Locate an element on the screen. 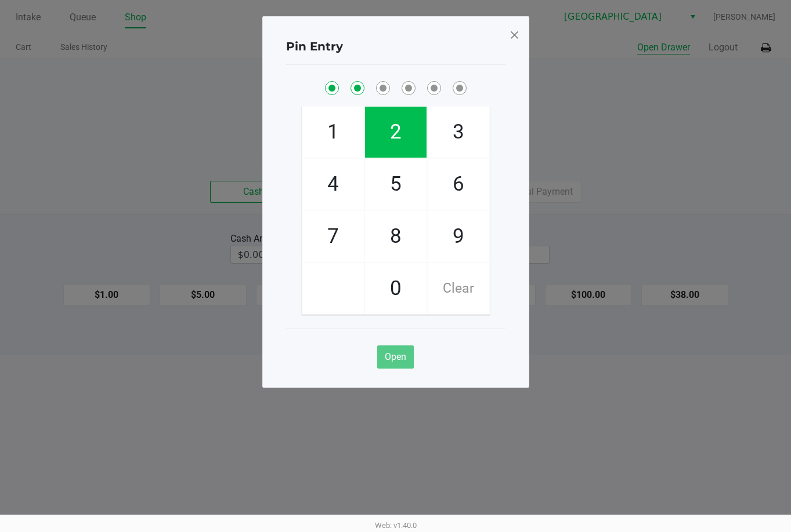 The width and height of the screenshot is (791, 532). span: 7 is located at coordinates (333, 236).